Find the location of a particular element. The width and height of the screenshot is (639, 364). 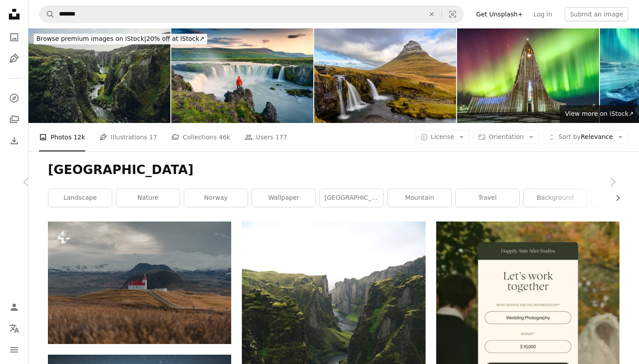

a: Illustrations is located at coordinates (14, 58).